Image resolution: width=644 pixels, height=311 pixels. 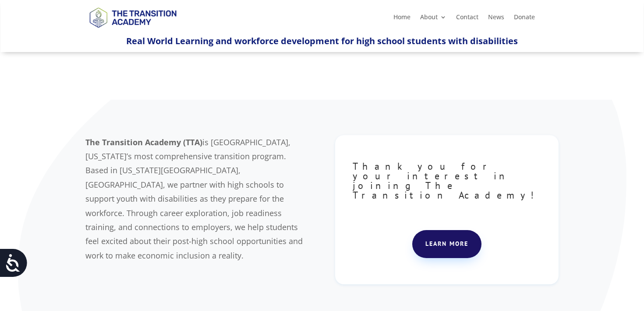 What do you see at coordinates (446, 244) in the screenshot?
I see `a: Learn more` at bounding box center [446, 244].